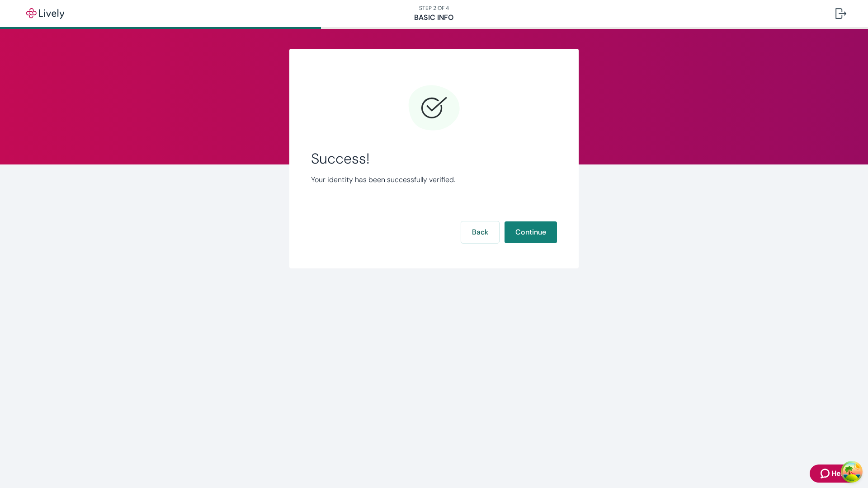 The height and width of the screenshot is (488, 868). I want to click on button: Back, so click(480, 232).